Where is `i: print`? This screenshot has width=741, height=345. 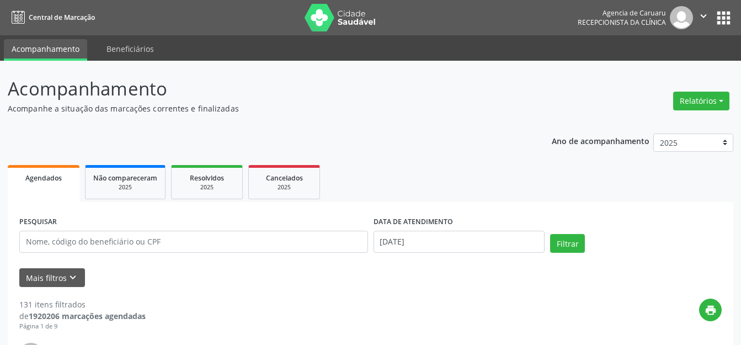
i: print is located at coordinates (711, 310).